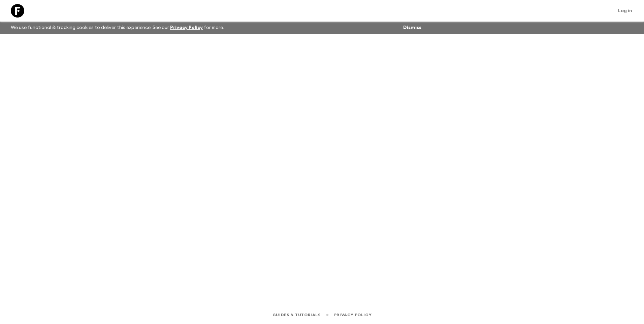  What do you see at coordinates (412, 28) in the screenshot?
I see `button: Dismiss` at bounding box center [412, 28].